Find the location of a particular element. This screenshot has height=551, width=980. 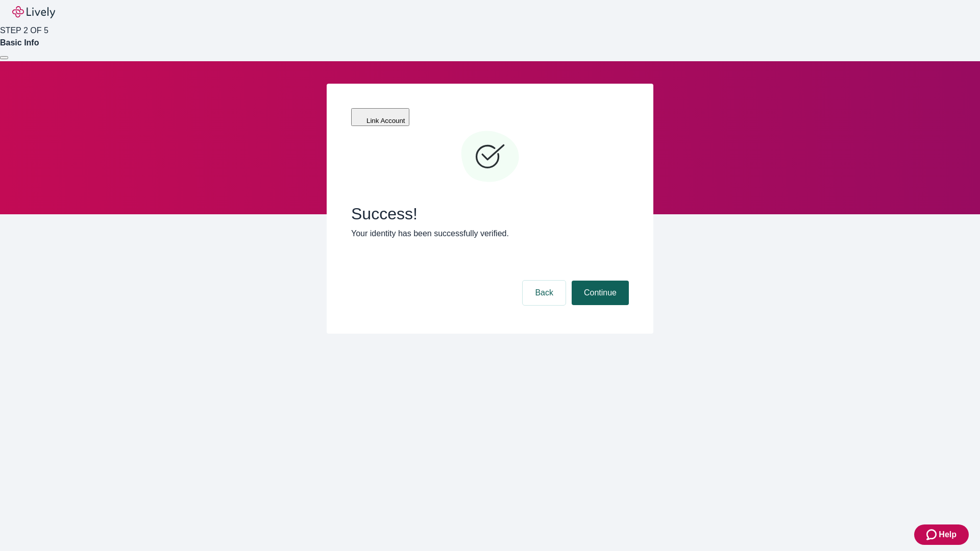

button: Zendesk support iconHelp is located at coordinates (941, 535).